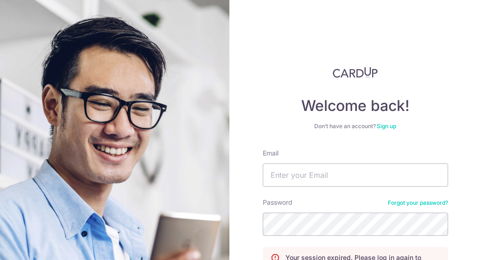 The width and height of the screenshot is (481, 260). Describe the element at coordinates (355, 106) in the screenshot. I see `h4: Welcome back!` at that location.